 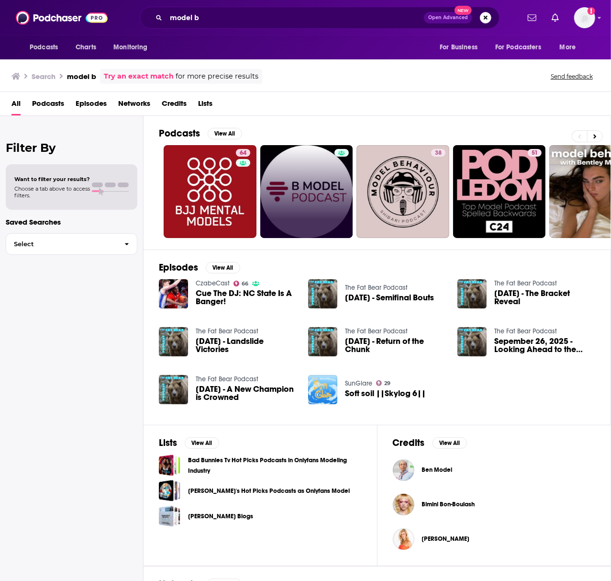 I want to click on a: Credits, so click(x=174, y=105).